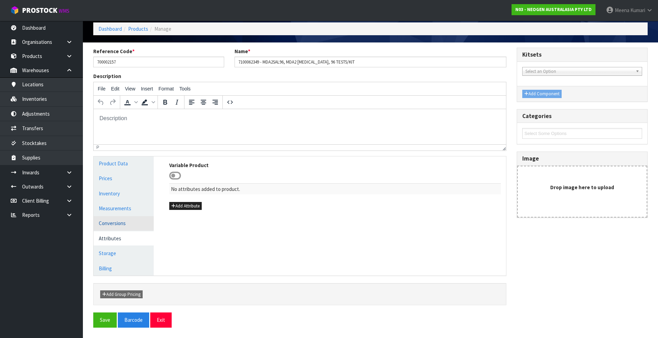  I want to click on span: Meena, so click(622, 10).